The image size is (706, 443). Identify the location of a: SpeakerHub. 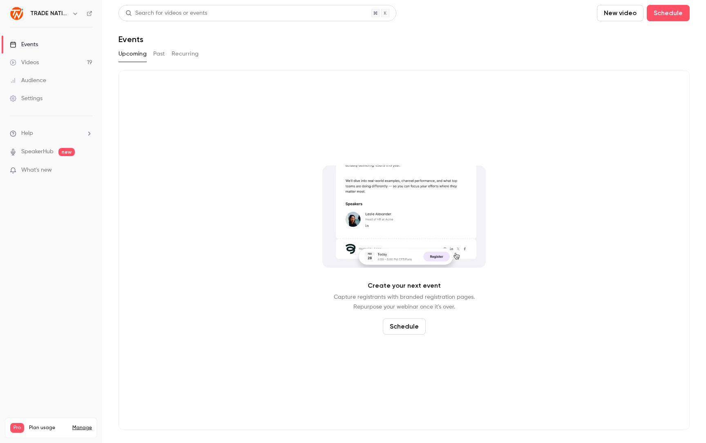
(37, 151).